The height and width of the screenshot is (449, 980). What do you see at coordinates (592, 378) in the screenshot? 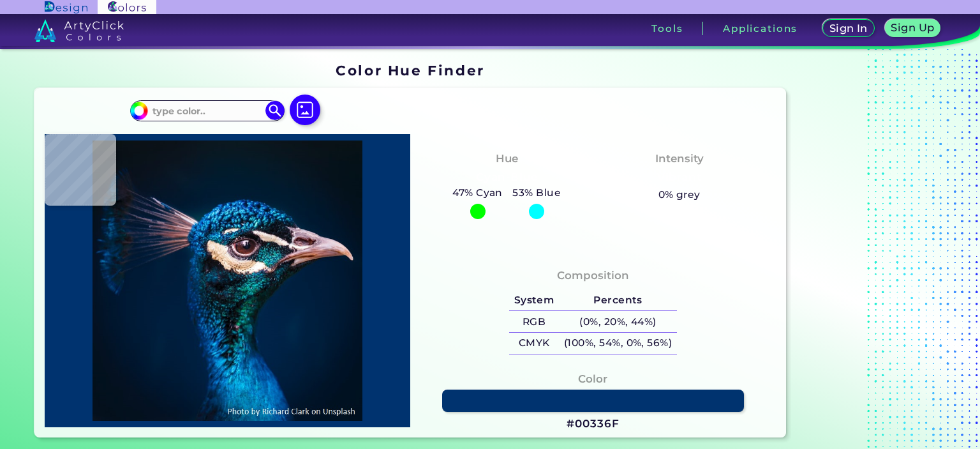
I see `h4: Color` at bounding box center [592, 378].